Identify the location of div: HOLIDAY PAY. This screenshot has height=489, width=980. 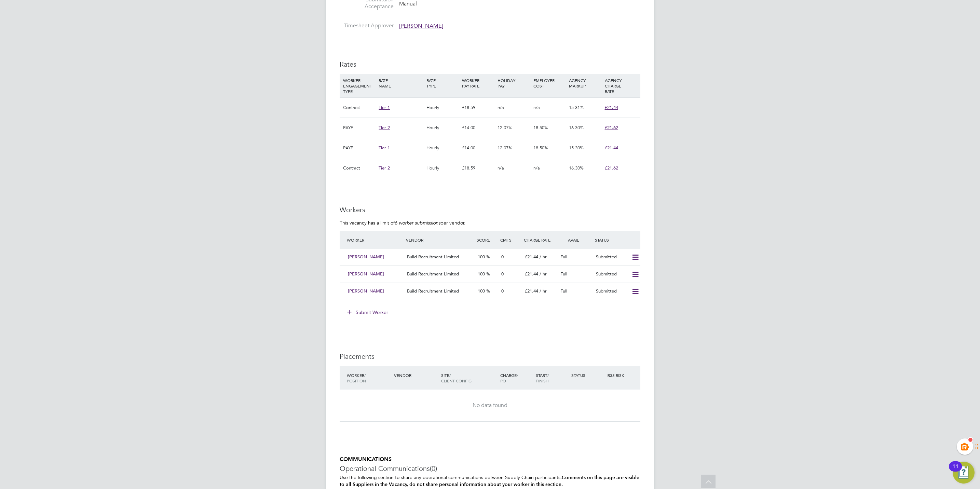
(513, 83).